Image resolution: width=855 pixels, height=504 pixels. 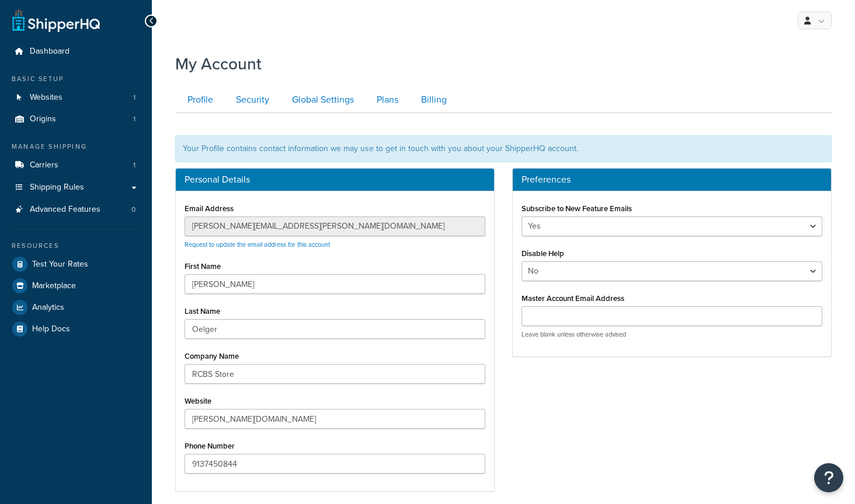 What do you see at coordinates (44, 165) in the screenshot?
I see `span: Carriers` at bounding box center [44, 165].